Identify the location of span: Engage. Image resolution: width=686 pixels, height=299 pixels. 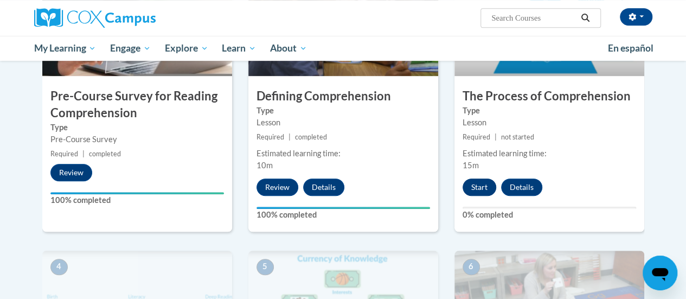
(130, 48).